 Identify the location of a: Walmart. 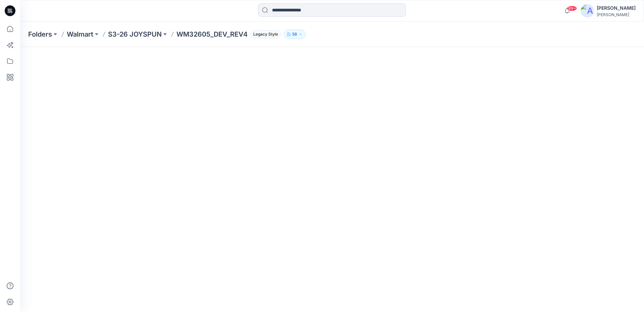
(80, 34).